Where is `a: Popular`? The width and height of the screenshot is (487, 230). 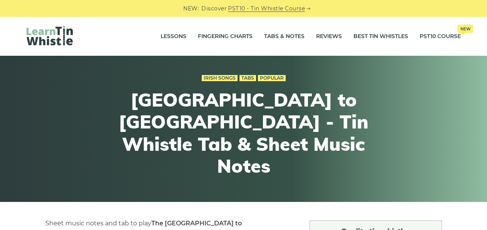 a: Popular is located at coordinates (272, 78).